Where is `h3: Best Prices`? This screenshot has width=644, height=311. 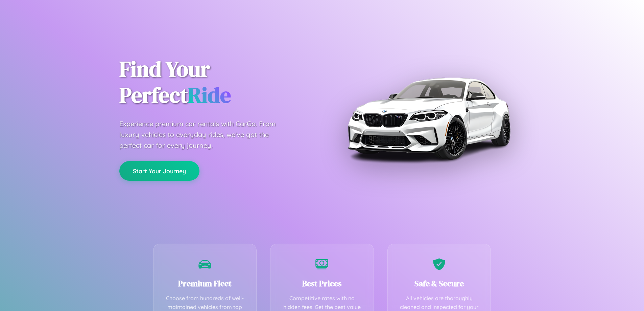
h3: Best Prices is located at coordinates (321, 283).